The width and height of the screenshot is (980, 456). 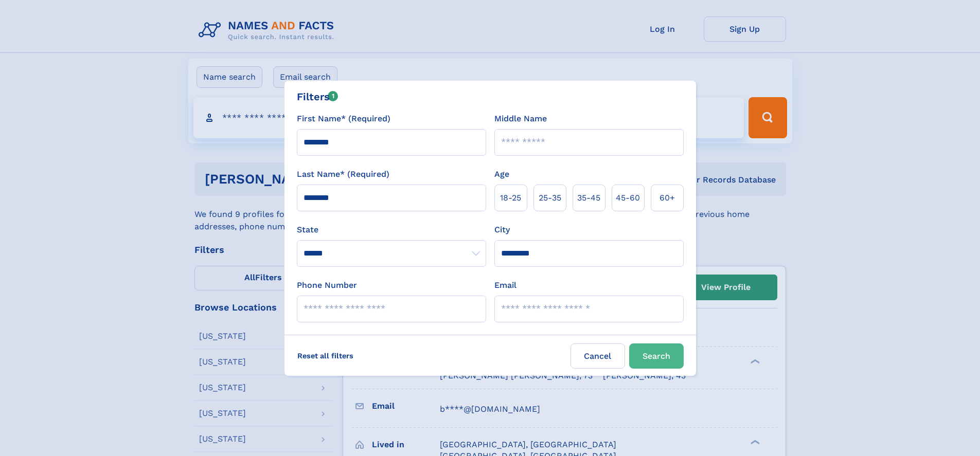 I want to click on label: First Name* (Required), so click(x=344, y=119).